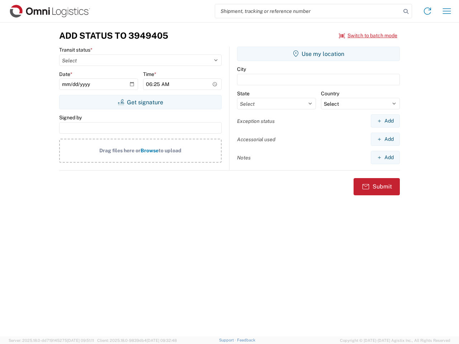 The width and height of the screenshot is (459, 344). What do you see at coordinates (318, 54) in the screenshot?
I see `button: Use my location` at bounding box center [318, 54].